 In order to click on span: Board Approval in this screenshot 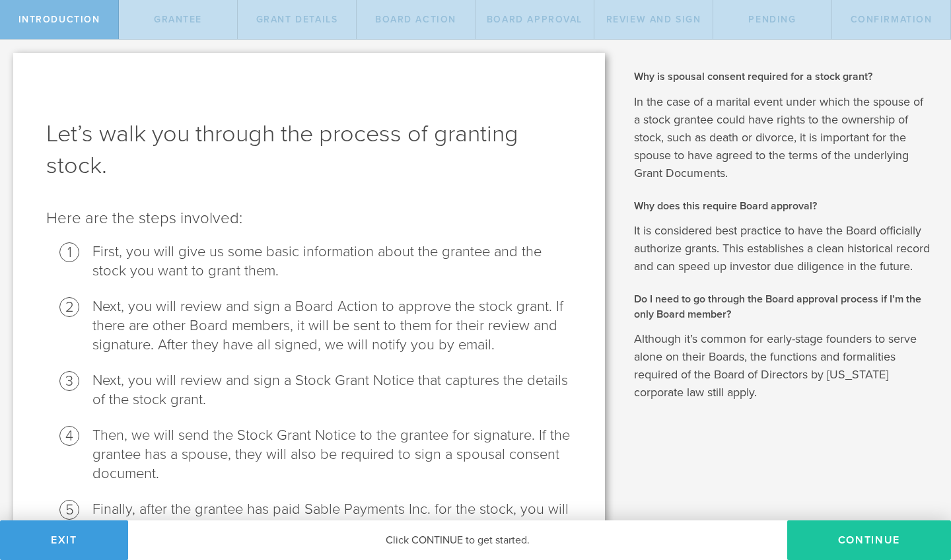, I will do `click(534, 20)`.